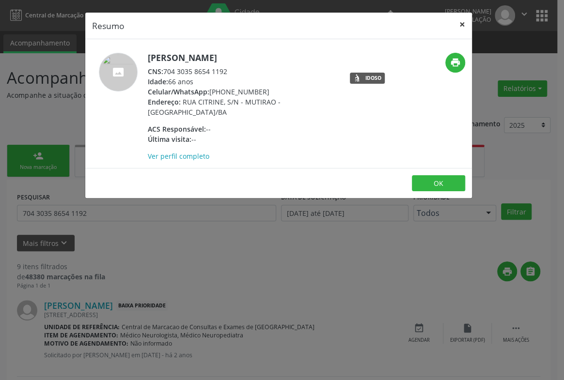 The width and height of the screenshot is (564, 380). What do you see at coordinates (455, 63) in the screenshot?
I see `i: print` at bounding box center [455, 63].